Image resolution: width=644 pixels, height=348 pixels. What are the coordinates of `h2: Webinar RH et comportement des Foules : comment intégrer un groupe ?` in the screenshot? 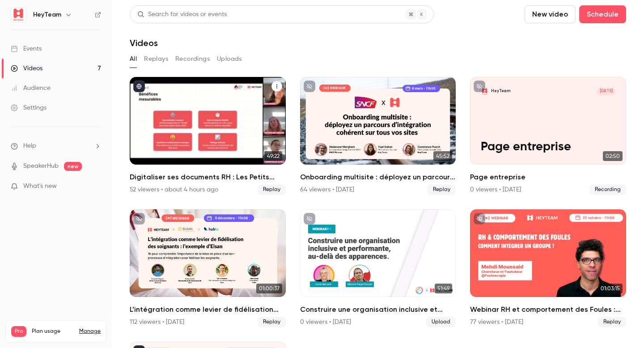 It's located at (548, 310).